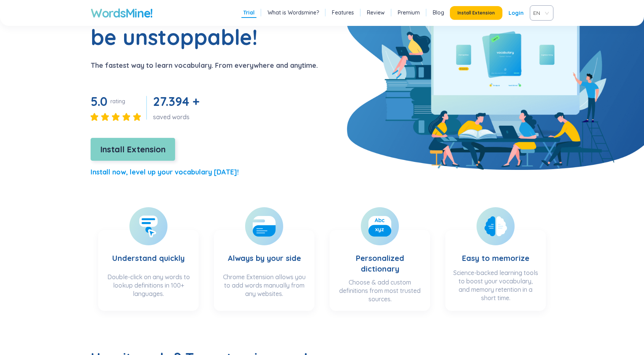 Image resolution: width=644 pixels, height=355 pixels. What do you see at coordinates (264, 253) in the screenshot?
I see `h3: Always by your side` at bounding box center [264, 253].